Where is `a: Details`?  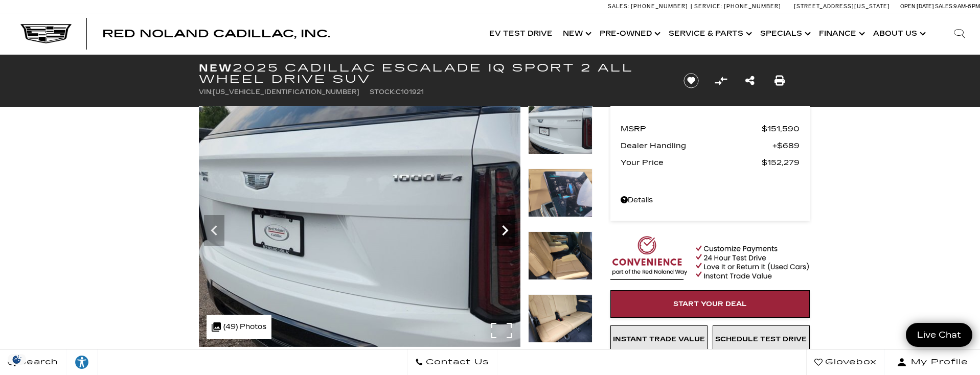
a: Details is located at coordinates (711, 200).